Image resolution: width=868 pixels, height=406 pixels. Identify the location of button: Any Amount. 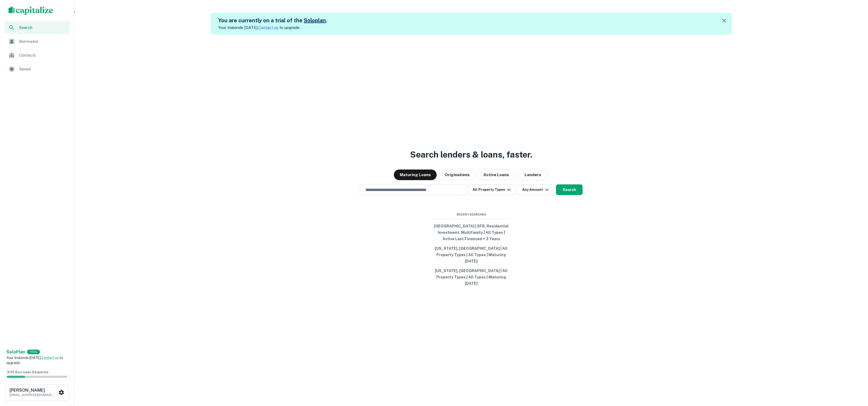
(535, 190).